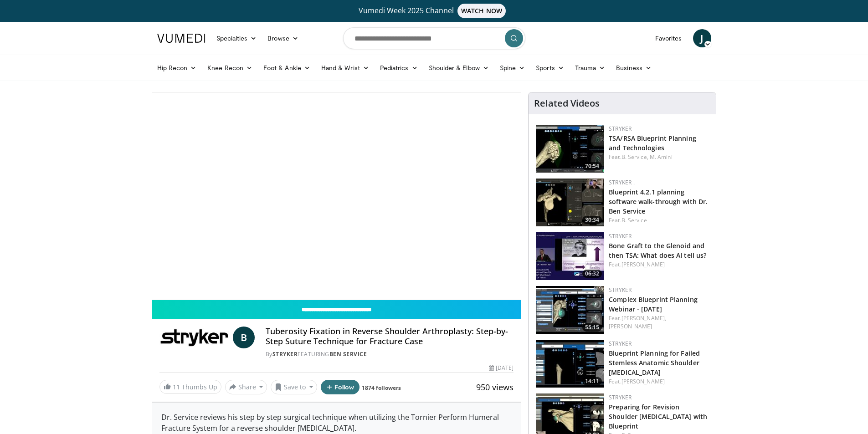  Describe the element at coordinates (570, 363) in the screenshot. I see `img: c13ded17-286e-4953-b0b0-4a5850984392.150x105_q85_crop-smart_upscale.jpg` at that location.